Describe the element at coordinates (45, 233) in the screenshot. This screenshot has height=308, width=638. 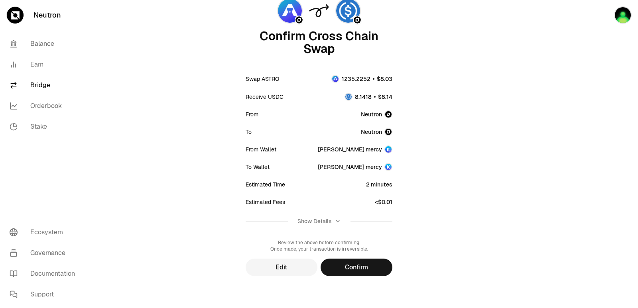
I see `a: Ecosystem` at that location.